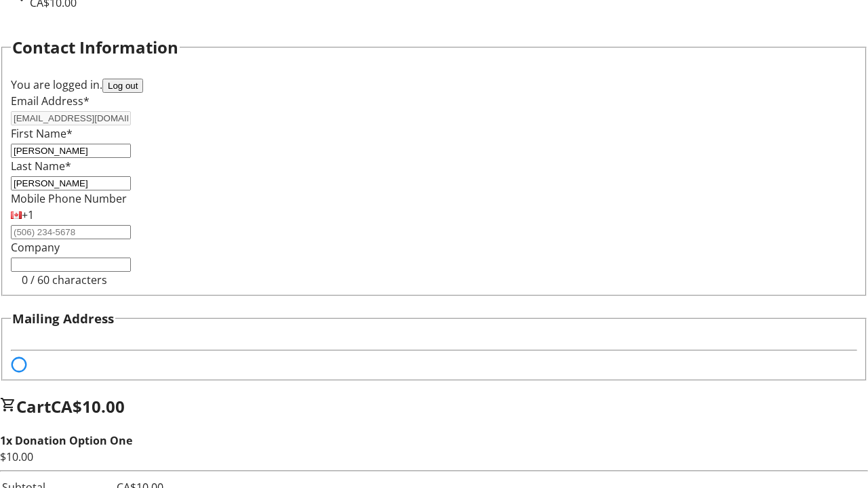 This screenshot has height=488, width=868. I want to click on label: Mobile Phone Number, so click(69, 199).